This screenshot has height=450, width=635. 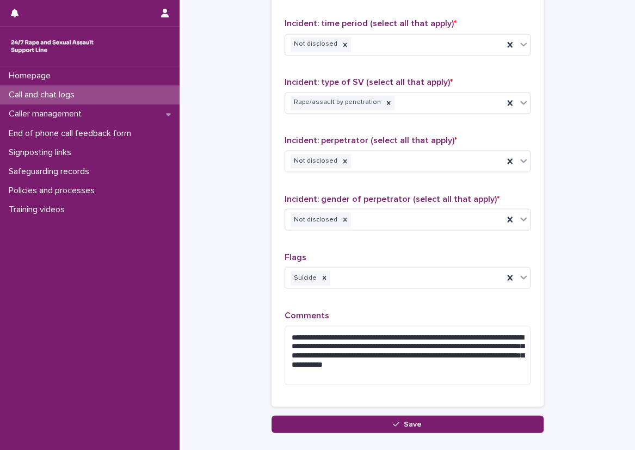 I want to click on p: End of phone call feedback form, so click(x=72, y=133).